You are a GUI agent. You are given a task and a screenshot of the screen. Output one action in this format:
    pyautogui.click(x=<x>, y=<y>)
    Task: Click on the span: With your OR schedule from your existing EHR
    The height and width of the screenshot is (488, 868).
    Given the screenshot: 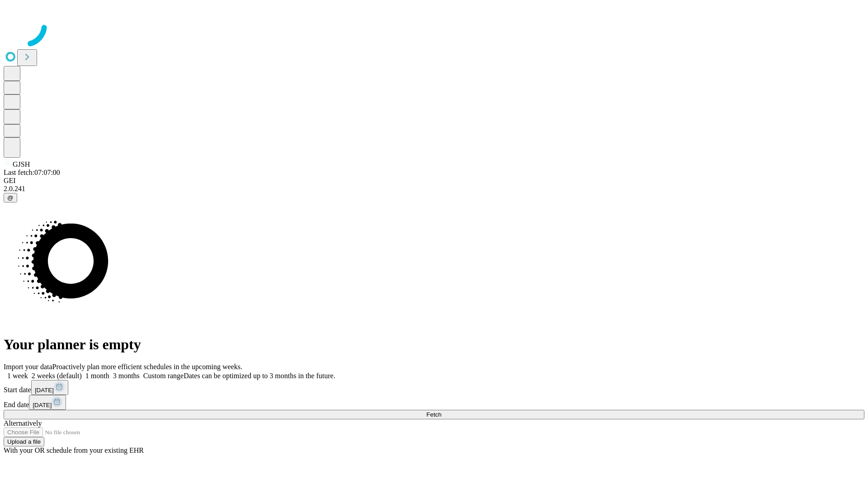 What is the action you would take?
    pyautogui.click(x=74, y=450)
    